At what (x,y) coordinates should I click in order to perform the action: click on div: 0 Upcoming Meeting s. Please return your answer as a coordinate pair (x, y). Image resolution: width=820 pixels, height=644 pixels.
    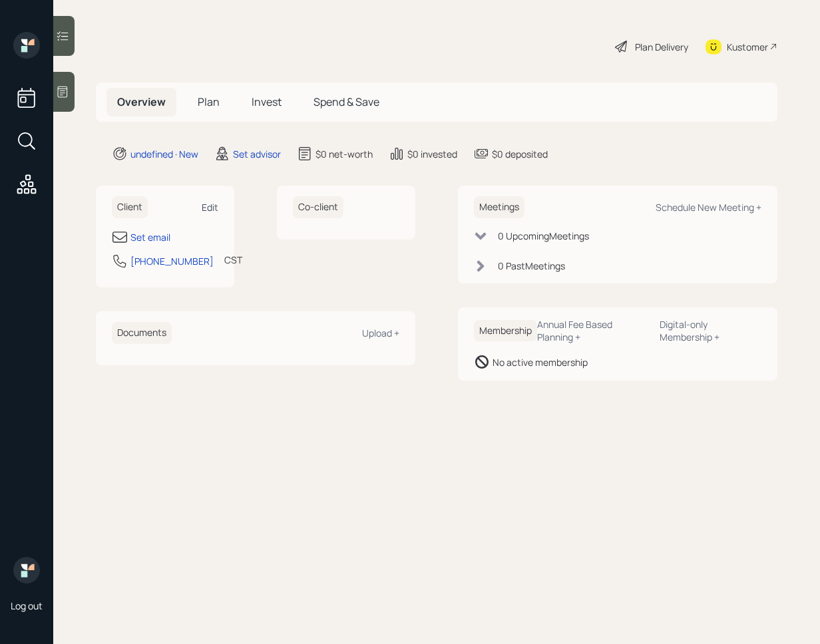
    Looking at the image, I should click on (544, 235).